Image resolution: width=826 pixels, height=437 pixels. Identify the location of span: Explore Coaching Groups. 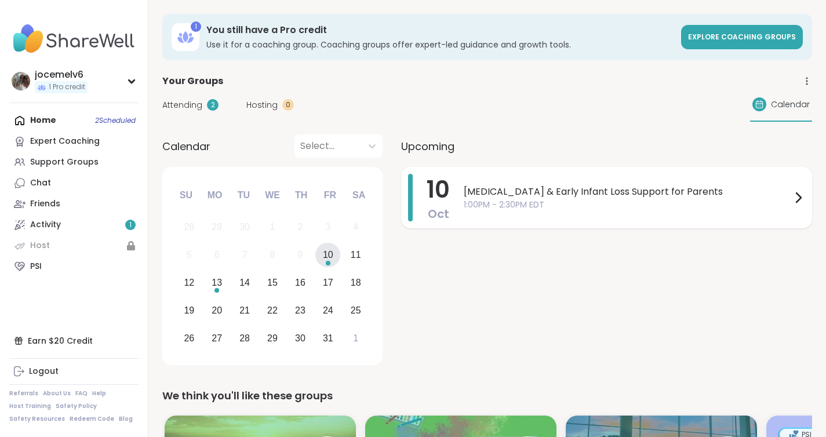
(742, 37).